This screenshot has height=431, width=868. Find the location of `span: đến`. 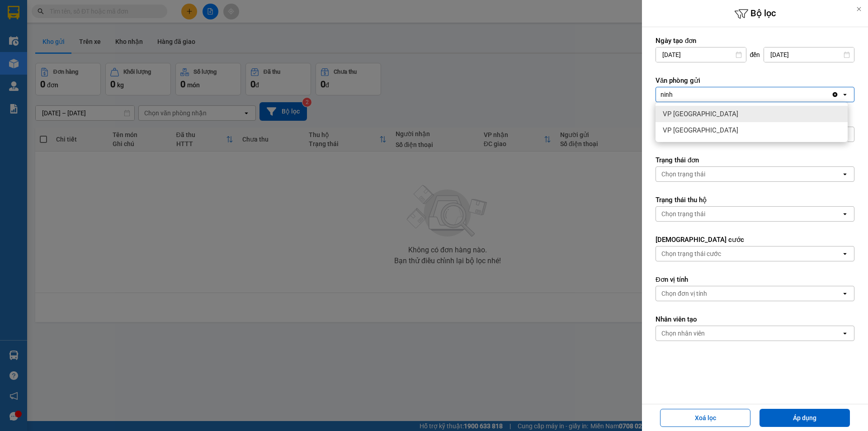

span: đến is located at coordinates (755, 55).